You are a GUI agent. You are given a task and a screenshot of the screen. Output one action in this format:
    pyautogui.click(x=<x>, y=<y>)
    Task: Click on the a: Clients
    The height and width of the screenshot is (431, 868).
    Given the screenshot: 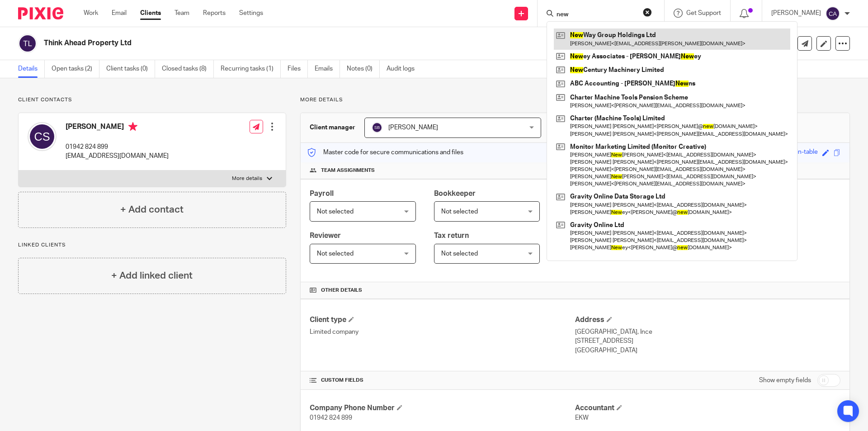 What is the action you would take?
    pyautogui.click(x=150, y=13)
    